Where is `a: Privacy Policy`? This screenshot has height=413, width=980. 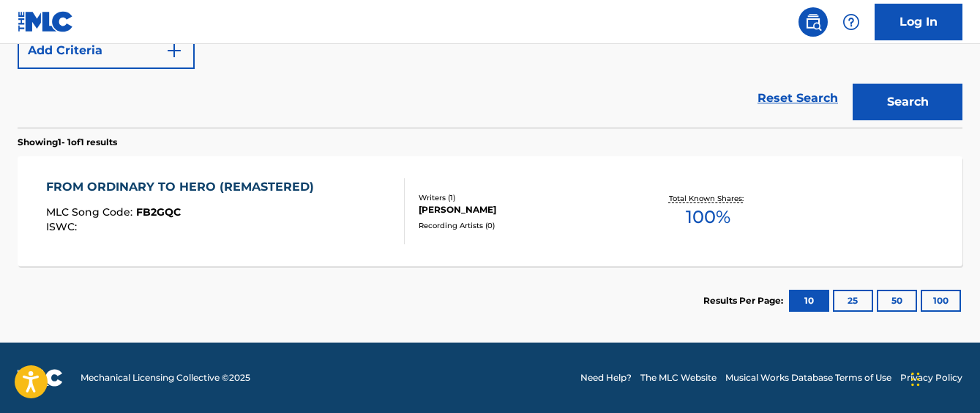
a: Privacy Policy is located at coordinates (931, 377).